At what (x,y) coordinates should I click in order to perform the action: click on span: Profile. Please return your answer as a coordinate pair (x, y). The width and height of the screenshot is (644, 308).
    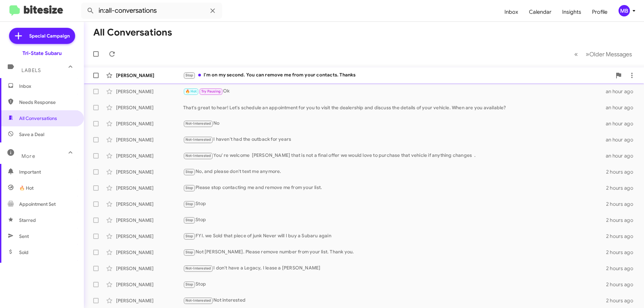
    Looking at the image, I should click on (600, 12).